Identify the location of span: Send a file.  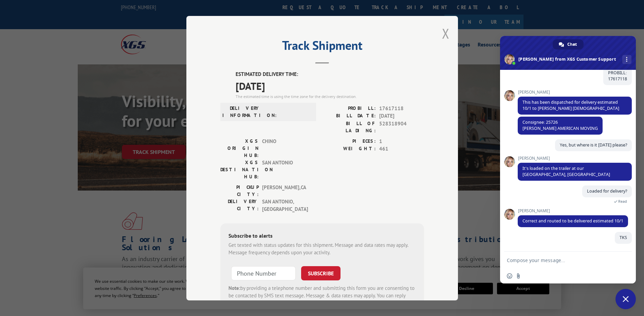
(518, 276).